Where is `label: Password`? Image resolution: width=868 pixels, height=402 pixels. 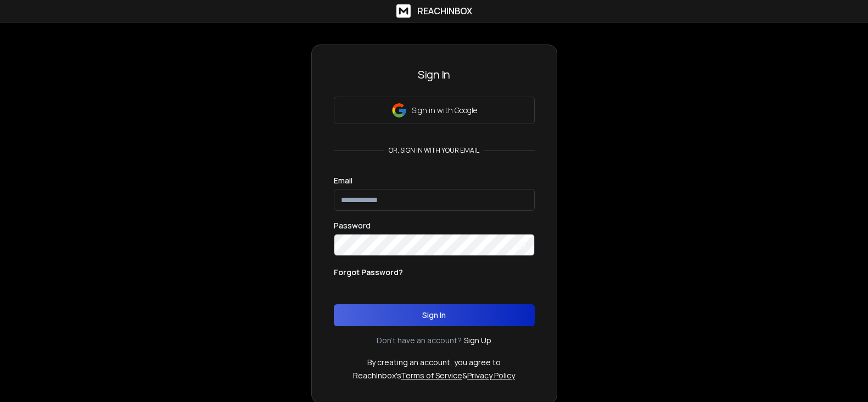
label: Password is located at coordinates (352, 226).